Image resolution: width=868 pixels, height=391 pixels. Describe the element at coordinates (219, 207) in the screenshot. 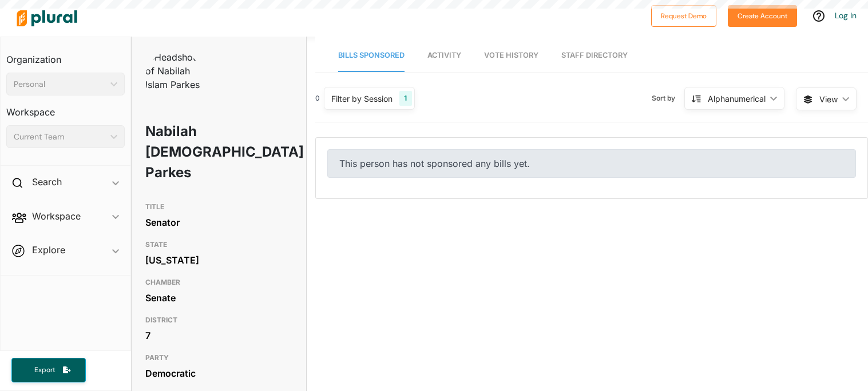

I see `h3: TITLE` at that location.